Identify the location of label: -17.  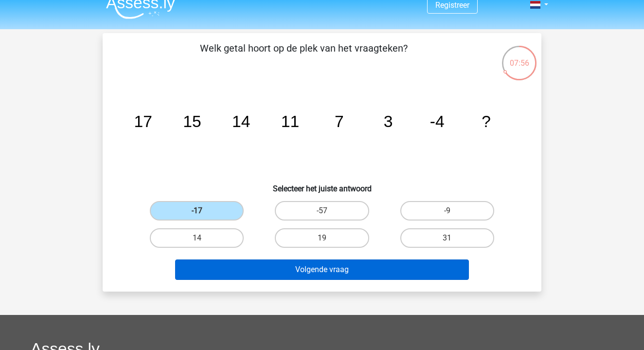
(197, 210).